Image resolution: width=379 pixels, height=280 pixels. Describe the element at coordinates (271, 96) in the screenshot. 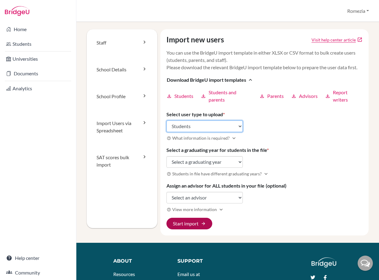

I see `a: downloadParents` at that location.